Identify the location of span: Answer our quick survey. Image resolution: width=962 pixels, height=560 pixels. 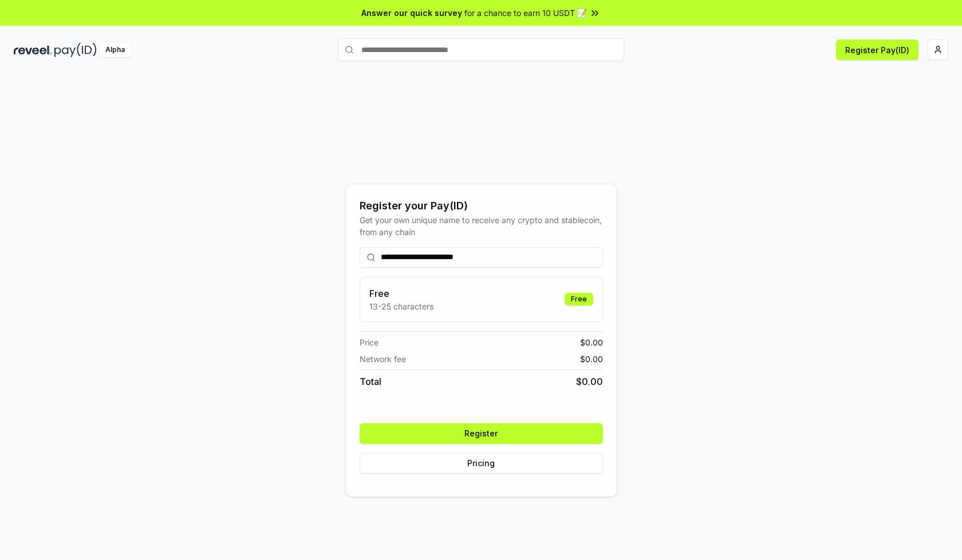
(412, 13).